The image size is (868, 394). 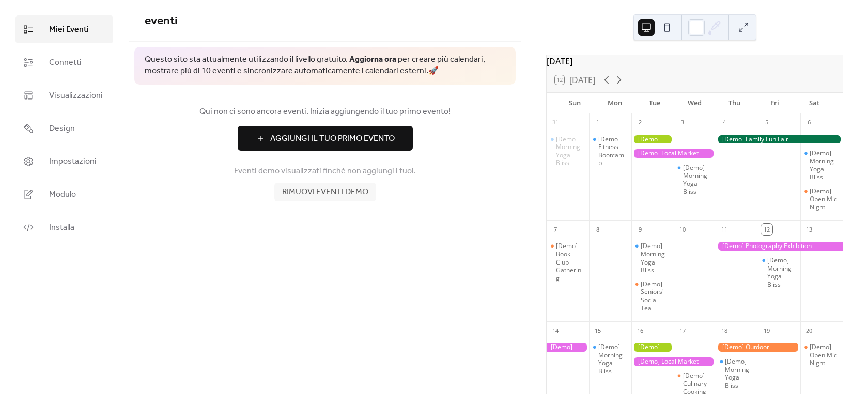 What do you see at coordinates (68, 30) in the screenshot?
I see `span: Miei Eventi` at bounding box center [68, 30].